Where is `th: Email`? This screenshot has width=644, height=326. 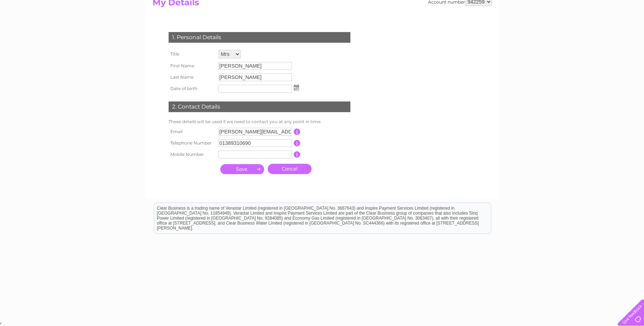
th: Email is located at coordinates (192, 131).